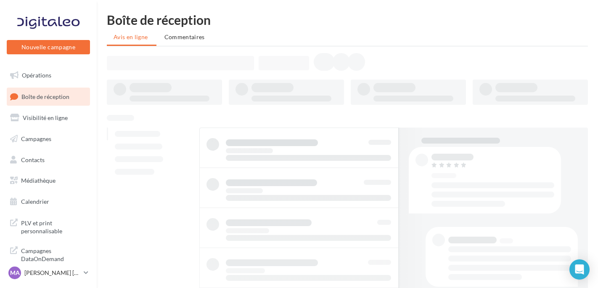  What do you see at coordinates (579, 269) in the screenshot?
I see `div: Open Intercom Messenger` at bounding box center [579, 269].